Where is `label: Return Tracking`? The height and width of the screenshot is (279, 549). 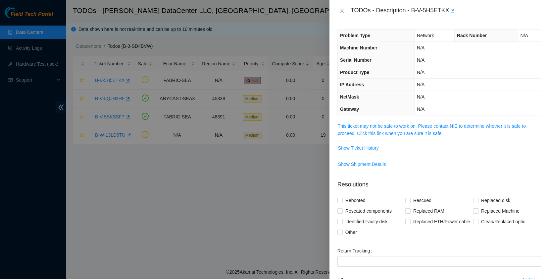
label: Return Tracking is located at coordinates (356, 250).